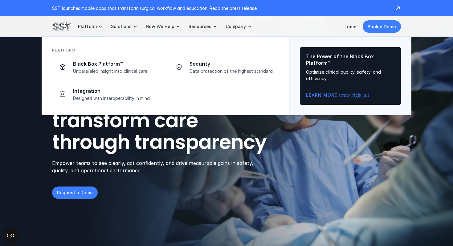 This screenshot has width=453, height=246. What do you see at coordinates (341, 95) in the screenshot?
I see `span: arrow_right_alt` at bounding box center [341, 95].